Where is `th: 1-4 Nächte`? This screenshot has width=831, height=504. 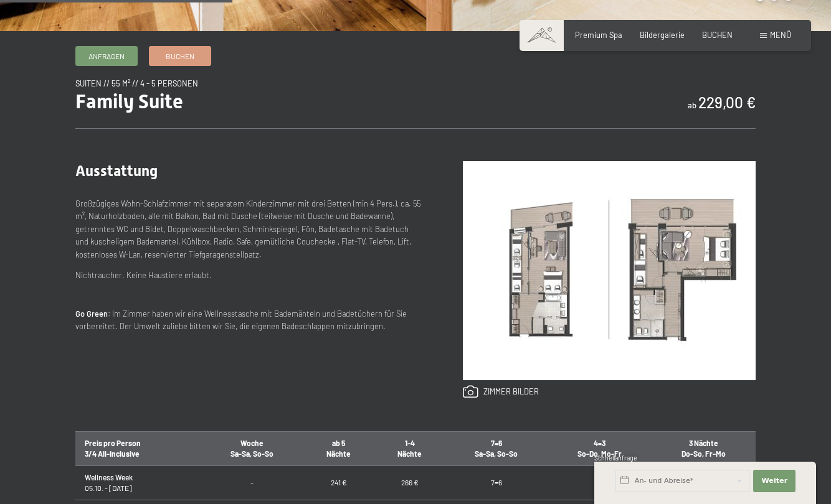
th: 1-4 Nächte is located at coordinates (410, 449).